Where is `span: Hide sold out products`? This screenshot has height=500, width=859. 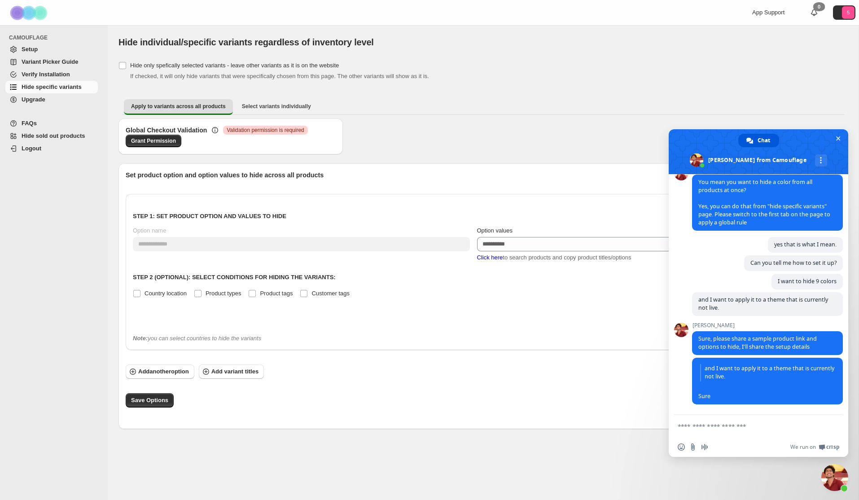
span: Hide sold out products is located at coordinates (53, 135).